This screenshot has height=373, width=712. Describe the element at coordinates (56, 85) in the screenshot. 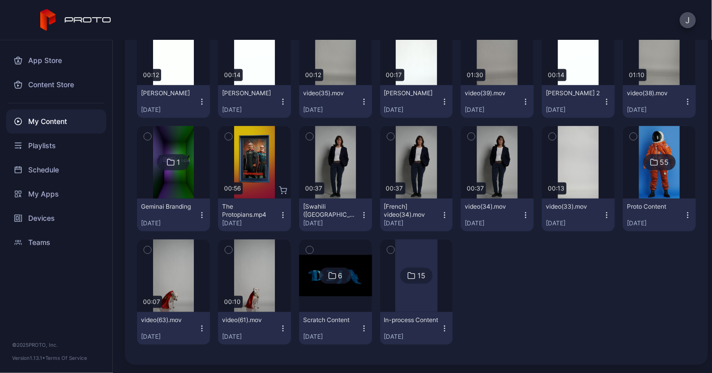

I see `a: Content Store` at that location.